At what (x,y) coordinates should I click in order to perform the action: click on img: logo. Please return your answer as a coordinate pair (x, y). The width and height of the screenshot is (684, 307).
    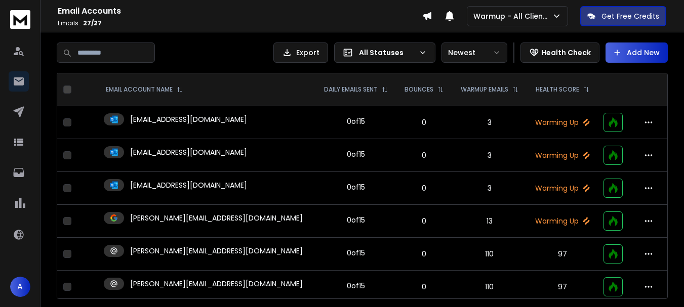
    Looking at the image, I should click on (20, 19).